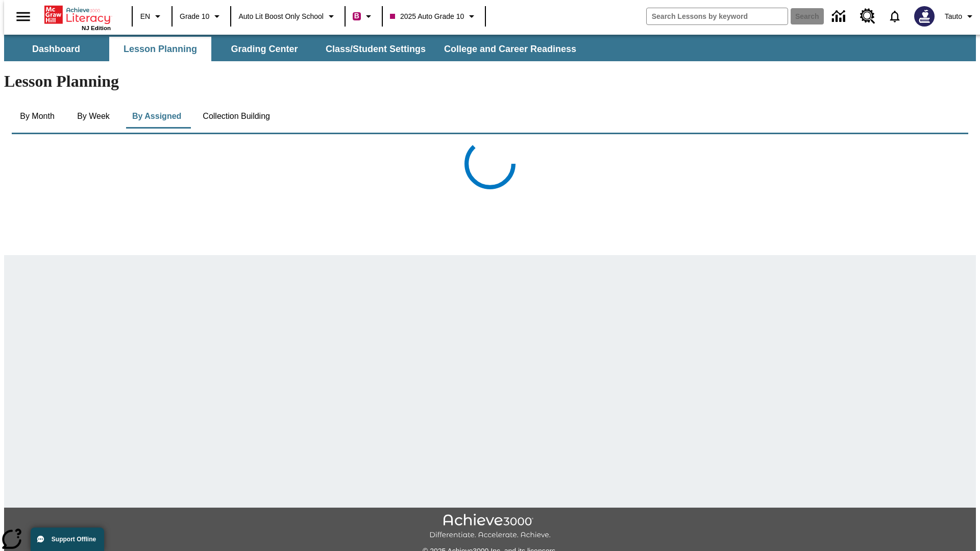 Image resolution: width=980 pixels, height=551 pixels. I want to click on a: Resource Center, Will open in new tab, so click(868, 17).